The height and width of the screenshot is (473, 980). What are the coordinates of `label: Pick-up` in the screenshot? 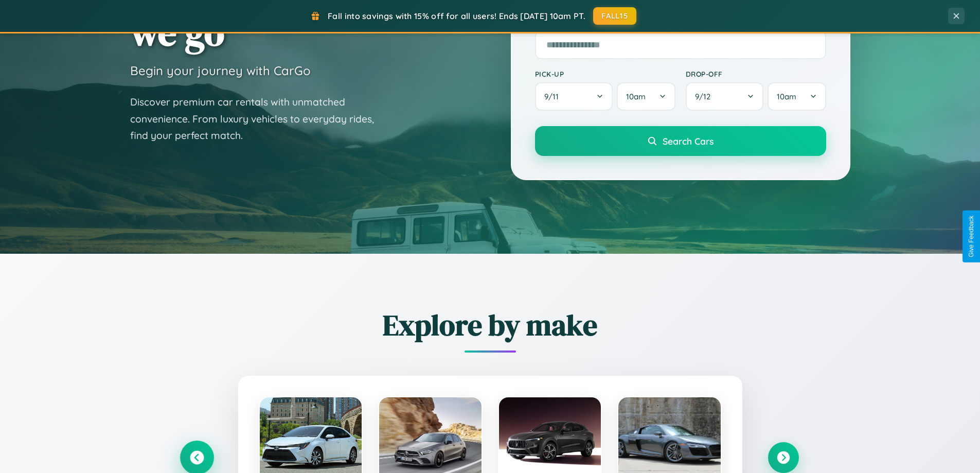 It's located at (605, 74).